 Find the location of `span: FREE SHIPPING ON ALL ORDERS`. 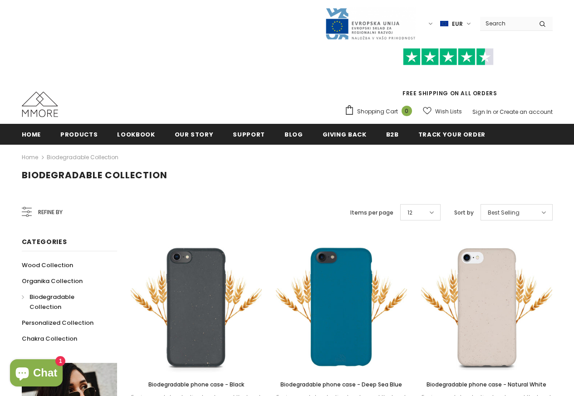

span: FREE SHIPPING ON ALL ORDERS is located at coordinates (448, 74).